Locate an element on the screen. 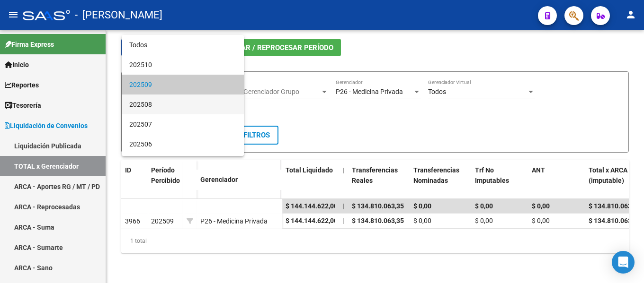 The width and height of the screenshot is (644, 283). div: Open Intercom Messenger is located at coordinates (623, 263).